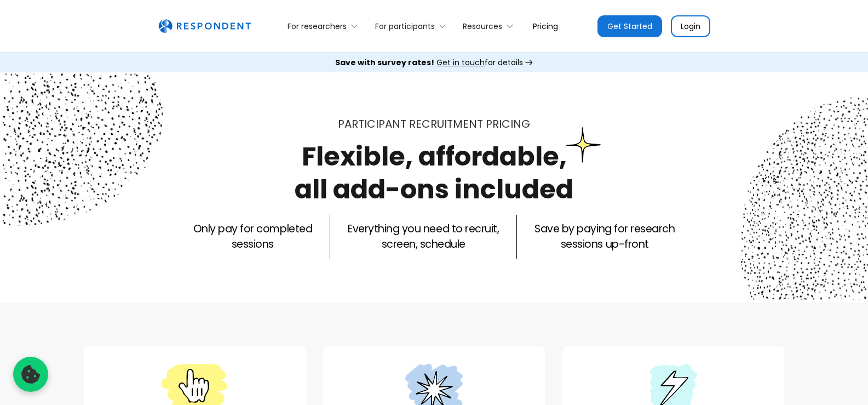 The height and width of the screenshot is (405, 868). What do you see at coordinates (605, 237) in the screenshot?
I see `p: Save by paying for research sessions up-front` at bounding box center [605, 237].